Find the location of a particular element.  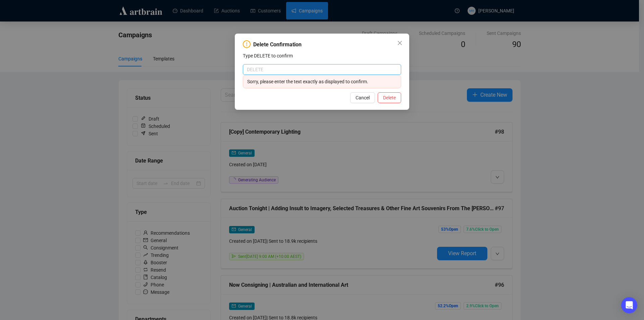

input: DELETE is located at coordinates (322, 70).